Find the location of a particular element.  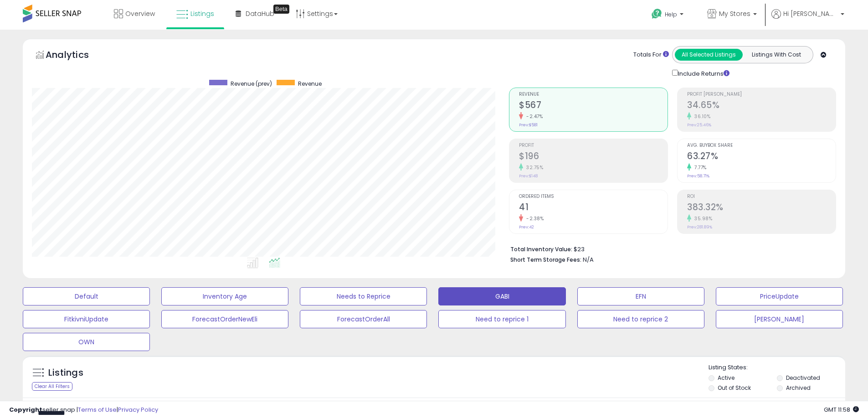

label: Active is located at coordinates (726, 377).